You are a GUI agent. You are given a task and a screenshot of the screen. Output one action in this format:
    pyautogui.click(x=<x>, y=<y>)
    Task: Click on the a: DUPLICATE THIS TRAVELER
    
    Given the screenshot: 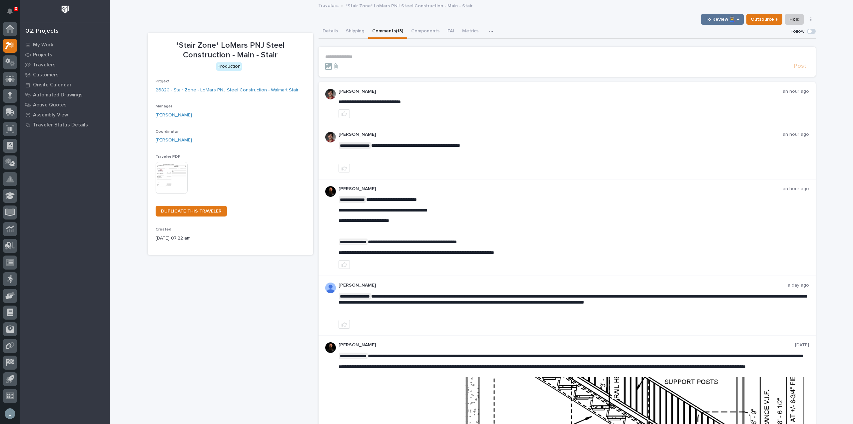 What is the action you would take?
    pyautogui.click(x=191, y=211)
    